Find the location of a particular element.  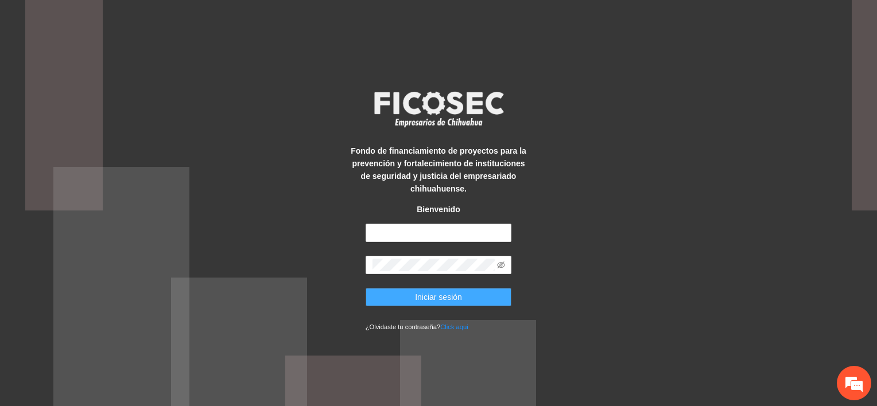

a: Click aqui is located at coordinates (454, 327).